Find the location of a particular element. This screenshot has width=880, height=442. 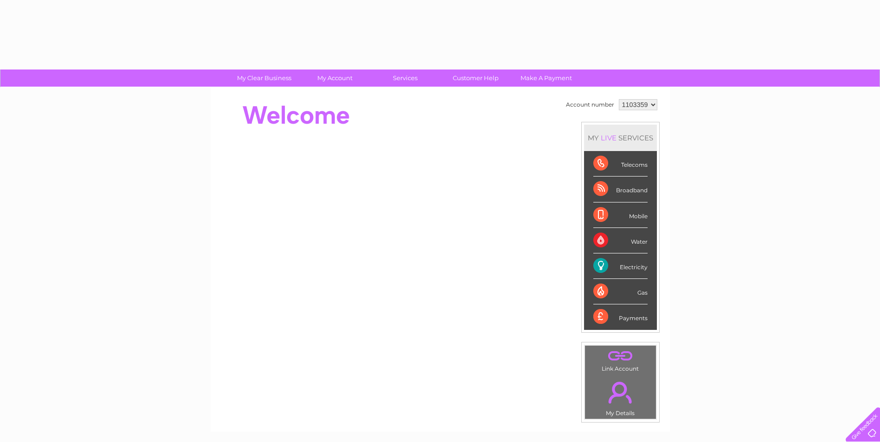

div: Telecoms is located at coordinates (620, 164).